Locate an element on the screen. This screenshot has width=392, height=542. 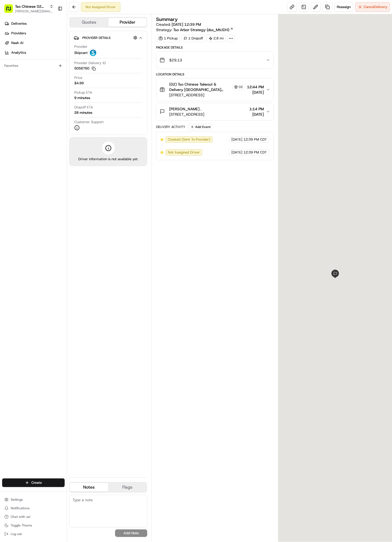
span: Nash AI is located at coordinates (17, 43).